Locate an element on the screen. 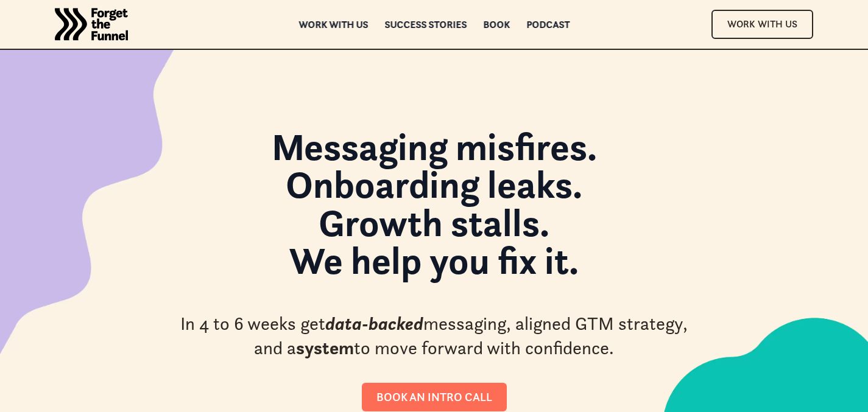 Image resolution: width=868 pixels, height=412 pixels. div: Book an intro call is located at coordinates (434, 397).